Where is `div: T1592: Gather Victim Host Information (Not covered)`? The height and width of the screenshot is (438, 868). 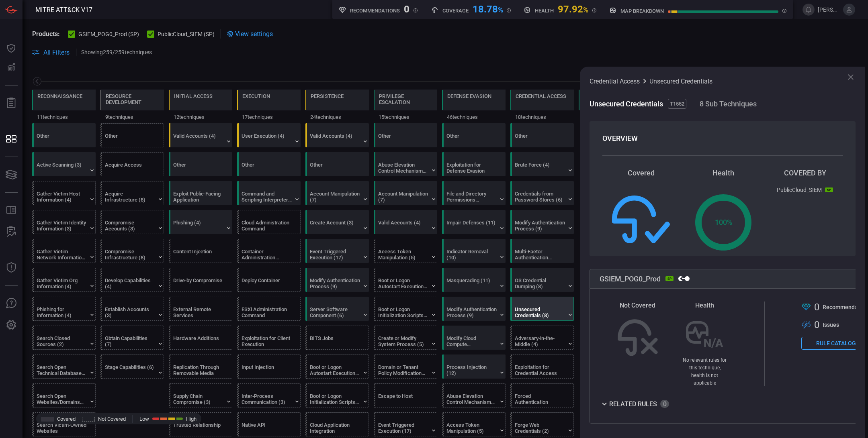
div: T1592: Gather Victim Host Information (Not covered) is located at coordinates (64, 193).